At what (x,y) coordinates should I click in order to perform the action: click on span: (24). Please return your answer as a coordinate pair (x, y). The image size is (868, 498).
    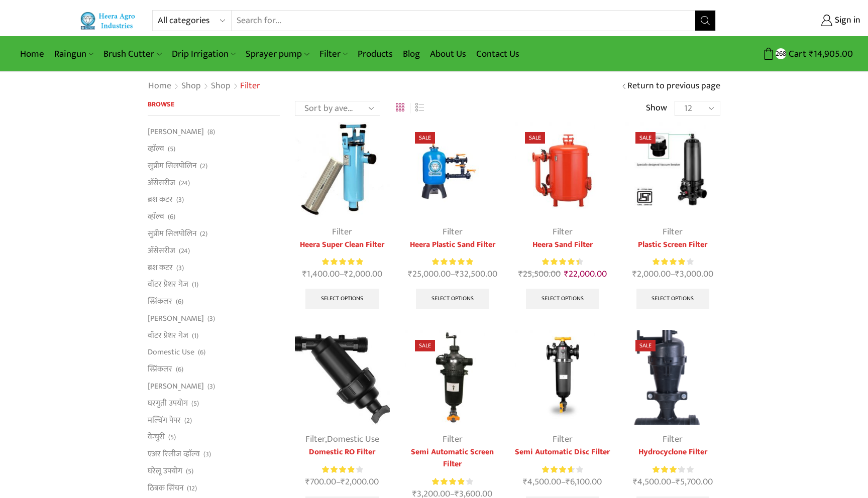
    Looking at the image, I should click on (184, 183).